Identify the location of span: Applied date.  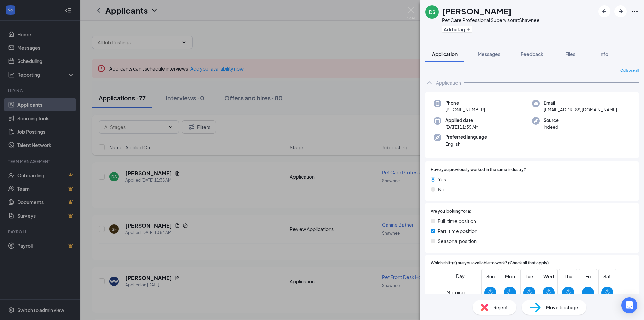
(462, 120).